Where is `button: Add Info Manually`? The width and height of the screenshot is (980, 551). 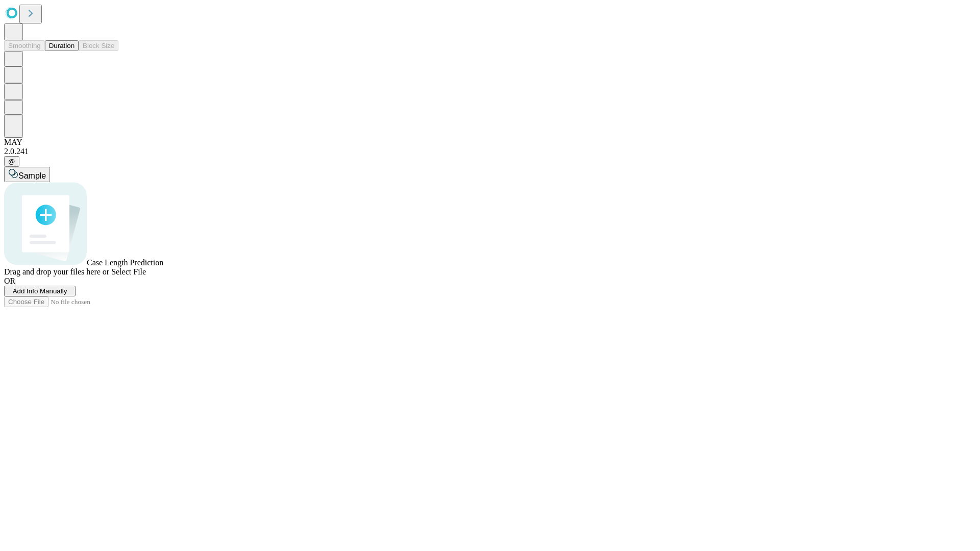
button: Add Info Manually is located at coordinates (40, 291).